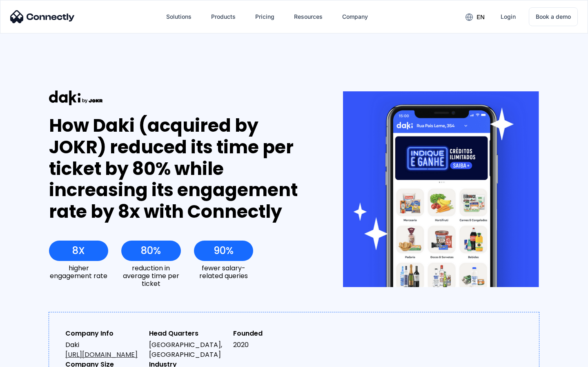 The image size is (588, 367). I want to click on aside: Language selected: English, so click(29, 358).